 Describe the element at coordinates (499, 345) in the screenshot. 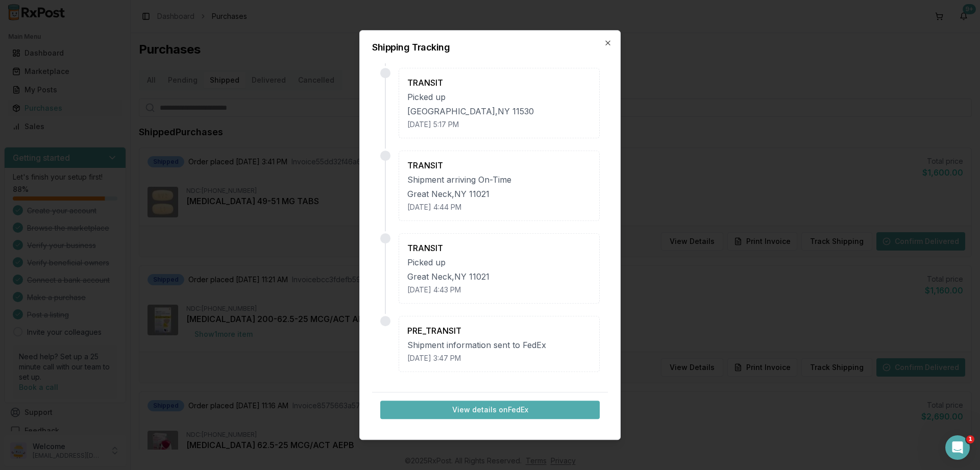

I see `div: Shipment information sent to FedEx` at that location.